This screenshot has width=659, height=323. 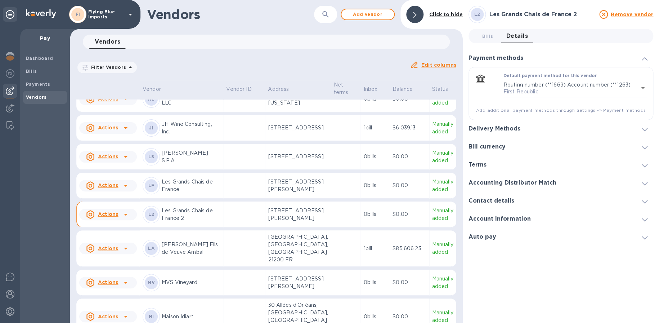 I want to click on h3: Bill currency, so click(x=487, y=146).